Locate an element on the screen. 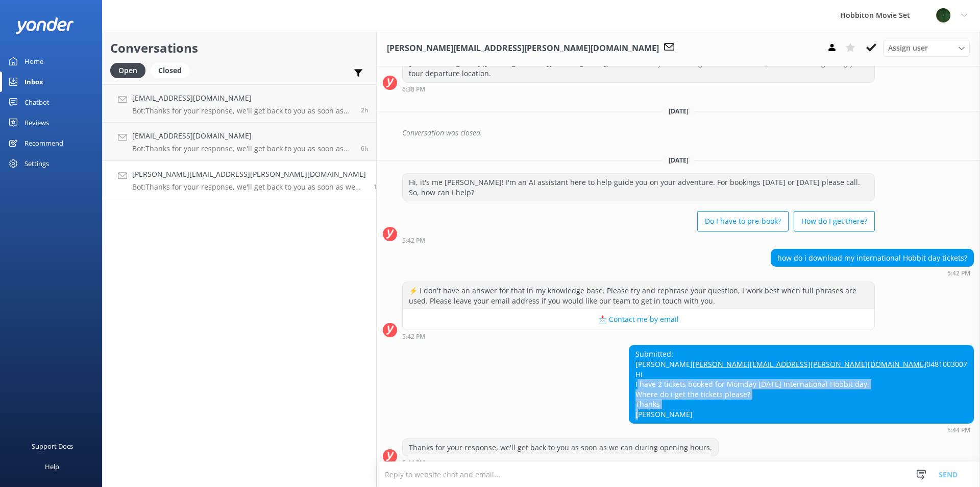 This screenshot has height=487, width=980. div: Support Docs is located at coordinates (52, 446).